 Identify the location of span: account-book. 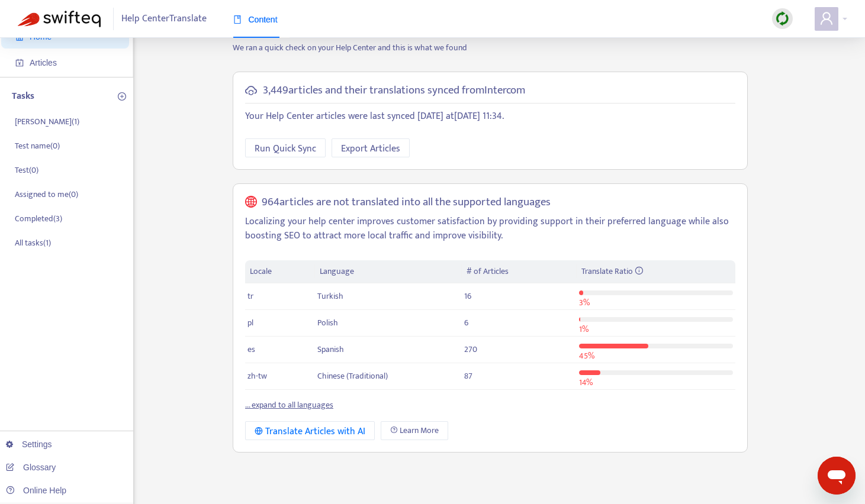
(20, 63).